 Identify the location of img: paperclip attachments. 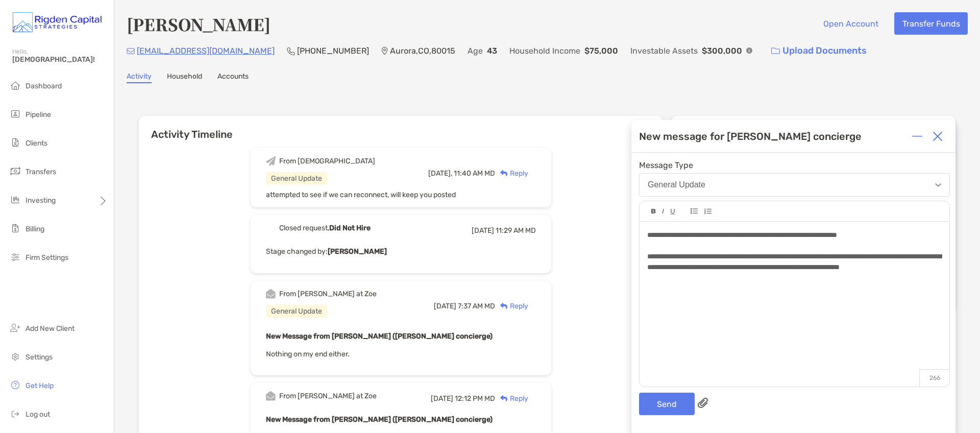
(703, 403).